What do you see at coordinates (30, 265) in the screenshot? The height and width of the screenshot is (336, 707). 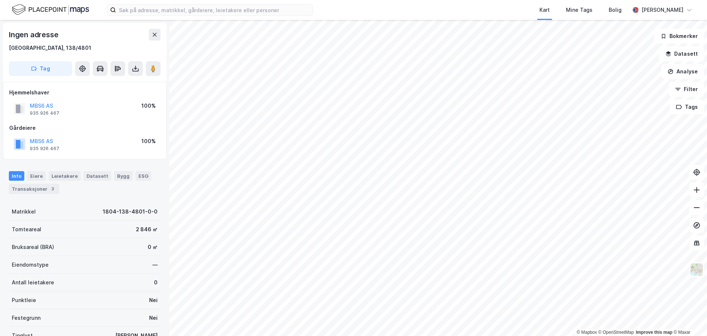 I see `div: Eiendomstype` at bounding box center [30, 265].